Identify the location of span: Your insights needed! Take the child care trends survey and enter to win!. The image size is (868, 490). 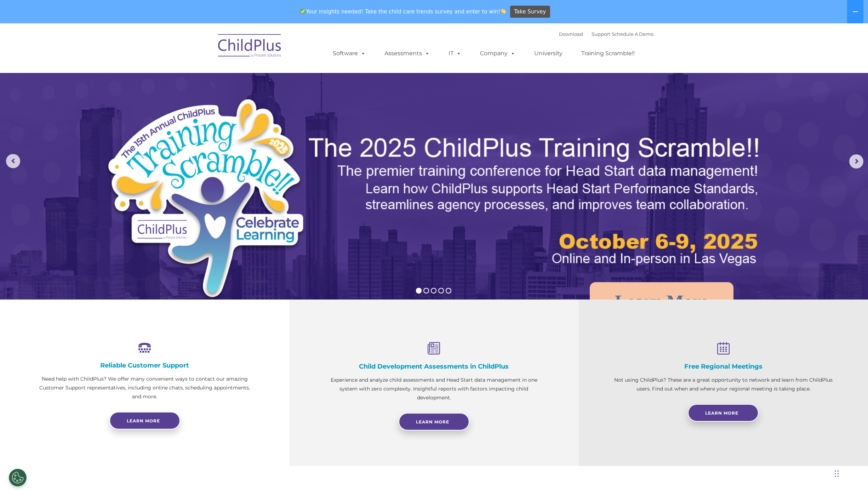
(403, 12).